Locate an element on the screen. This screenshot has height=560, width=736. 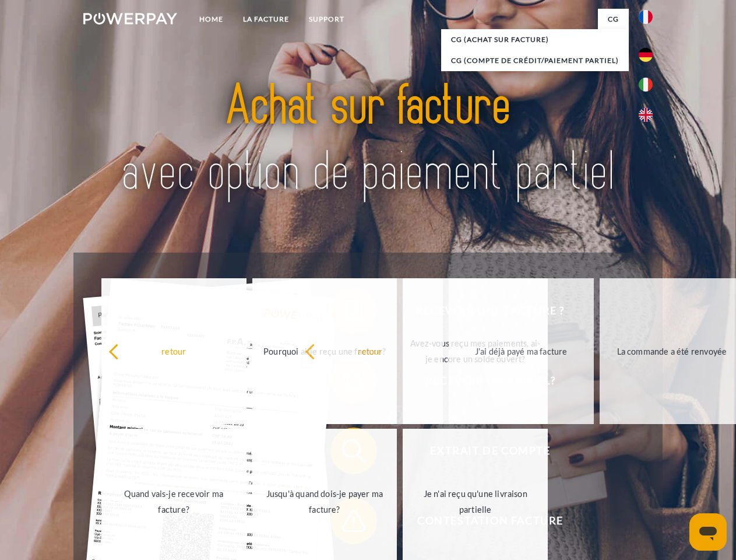
a: Support is located at coordinates (326, 20).